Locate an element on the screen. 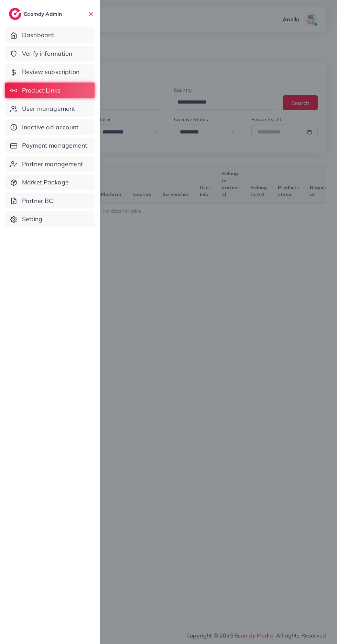  a: Product Links is located at coordinates (50, 91).